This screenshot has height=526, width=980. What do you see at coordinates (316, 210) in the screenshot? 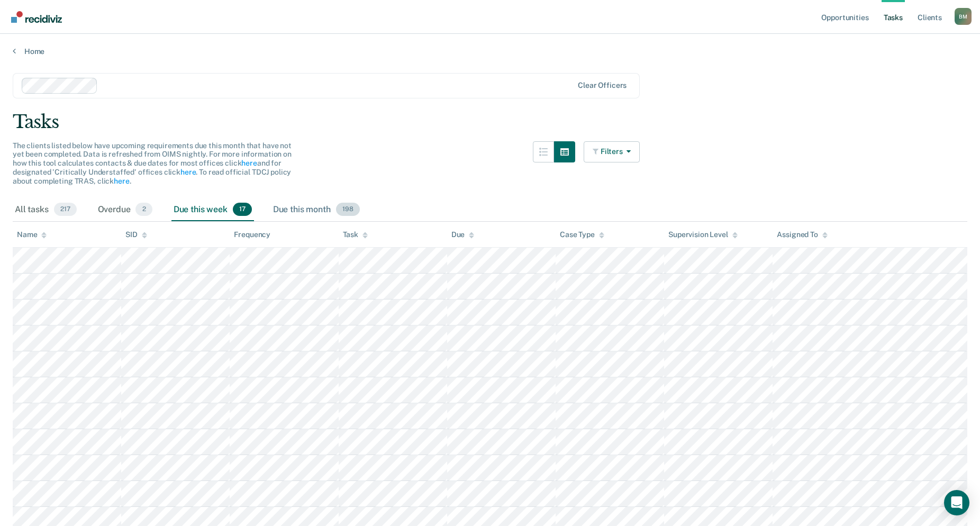
I see `div: Due this month198` at bounding box center [316, 210].